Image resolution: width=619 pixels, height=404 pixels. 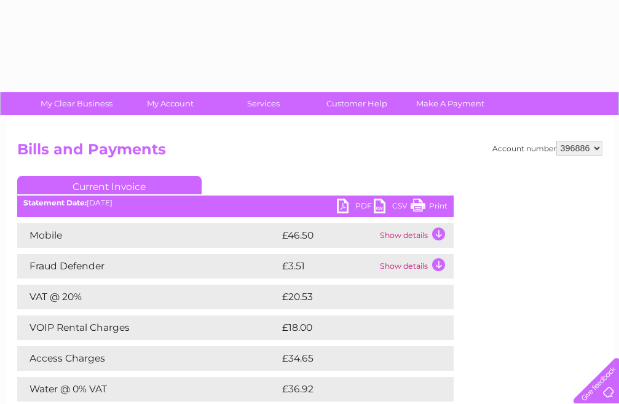 I want to click on a: My Account, so click(x=170, y=103).